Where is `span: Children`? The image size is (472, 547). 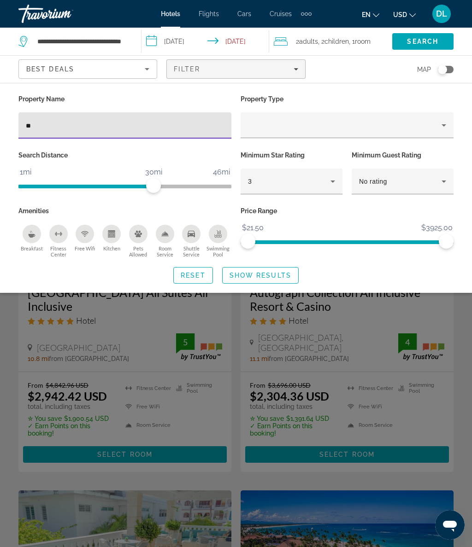
span: Children is located at coordinates (336, 41).